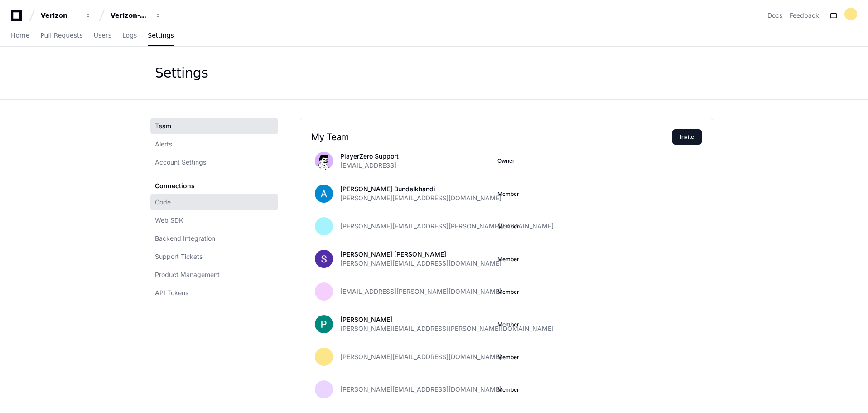 The height and width of the screenshot is (413, 868). Describe the element at coordinates (169, 220) in the screenshot. I see `span: Web SDK` at that location.